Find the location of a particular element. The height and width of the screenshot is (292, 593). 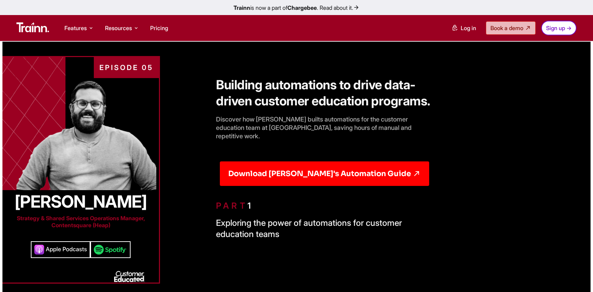

a: Book a demo is located at coordinates (510, 28).